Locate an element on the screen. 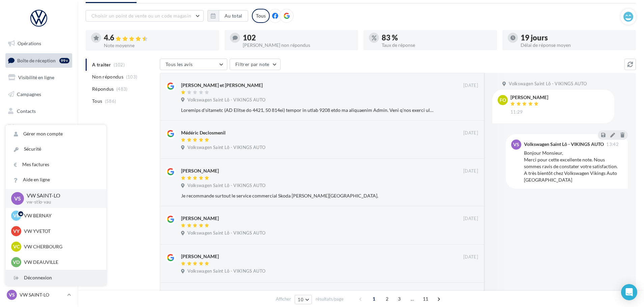 The image size is (644, 307). div: Déconnexion is located at coordinates (56, 277).